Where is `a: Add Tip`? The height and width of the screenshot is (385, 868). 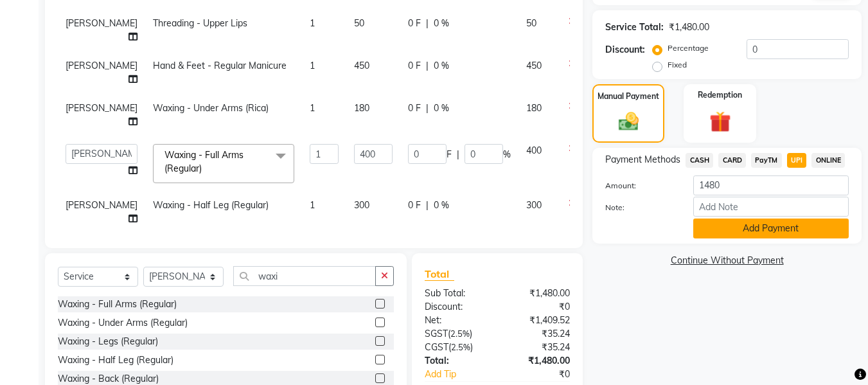 a: Add Tip is located at coordinates (462, 374).